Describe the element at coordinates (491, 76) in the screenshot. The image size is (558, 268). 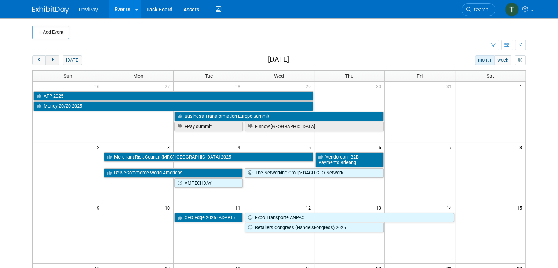
I see `span: Sat` at that location.